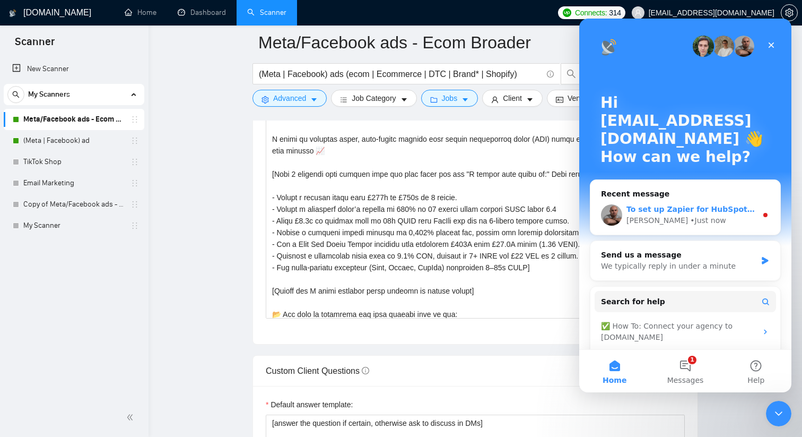 This screenshot has width=802, height=437. What do you see at coordinates (560, 99) in the screenshot?
I see `span: idcard` at bounding box center [560, 99].